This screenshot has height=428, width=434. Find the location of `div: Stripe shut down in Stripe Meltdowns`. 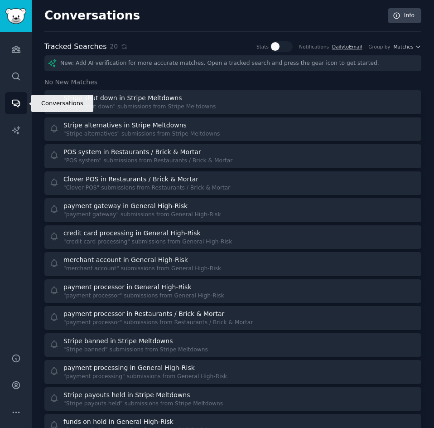

div: Stripe shut down in Stripe Meltdowns is located at coordinates (123, 98).